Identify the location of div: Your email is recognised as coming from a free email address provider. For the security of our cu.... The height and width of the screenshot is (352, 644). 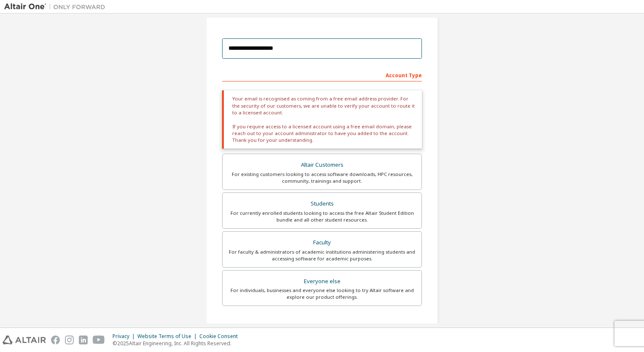
(322, 120).